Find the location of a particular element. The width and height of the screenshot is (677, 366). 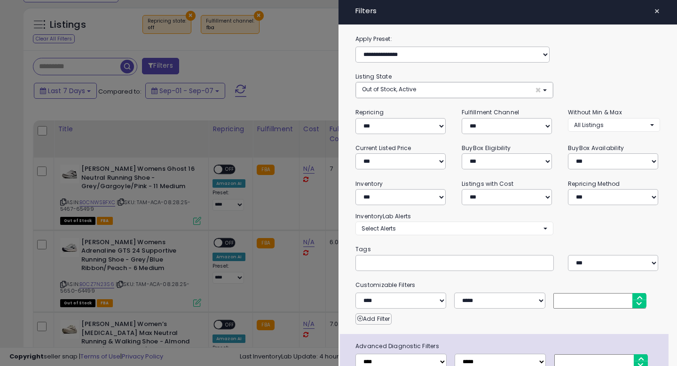

small: Listings with Cost is located at coordinates (487, 183).